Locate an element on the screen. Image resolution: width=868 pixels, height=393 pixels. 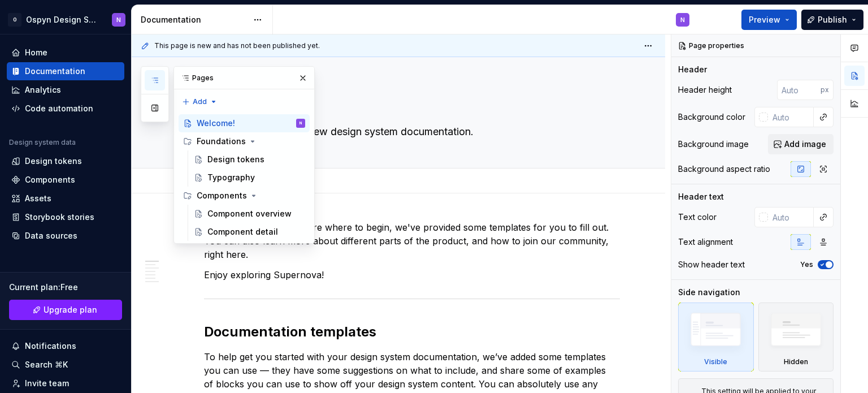
div: Background image is located at coordinates (713, 144).